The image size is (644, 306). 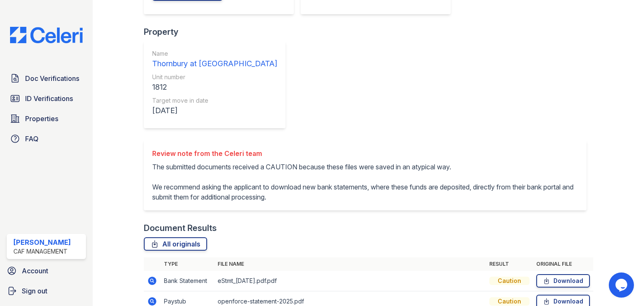 I want to click on button: Sign out, so click(x=46, y=291).